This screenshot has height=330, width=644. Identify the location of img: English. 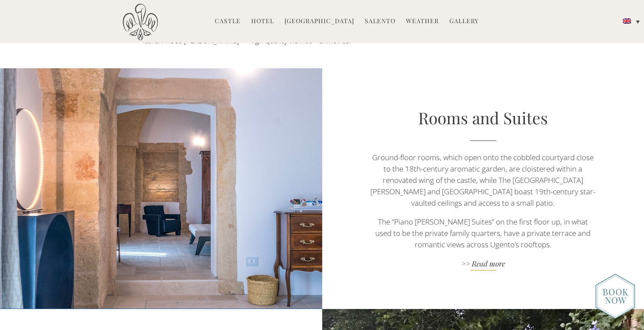
(627, 21).